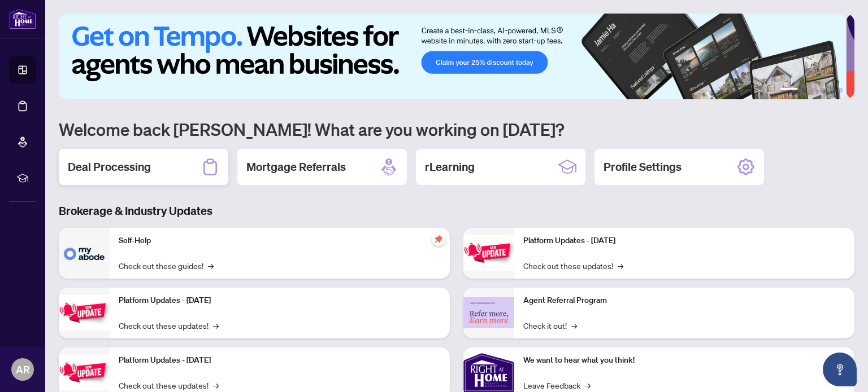 Image resolution: width=868 pixels, height=392 pixels. I want to click on img: Platform Updates - September 16, 2025, so click(84, 312).